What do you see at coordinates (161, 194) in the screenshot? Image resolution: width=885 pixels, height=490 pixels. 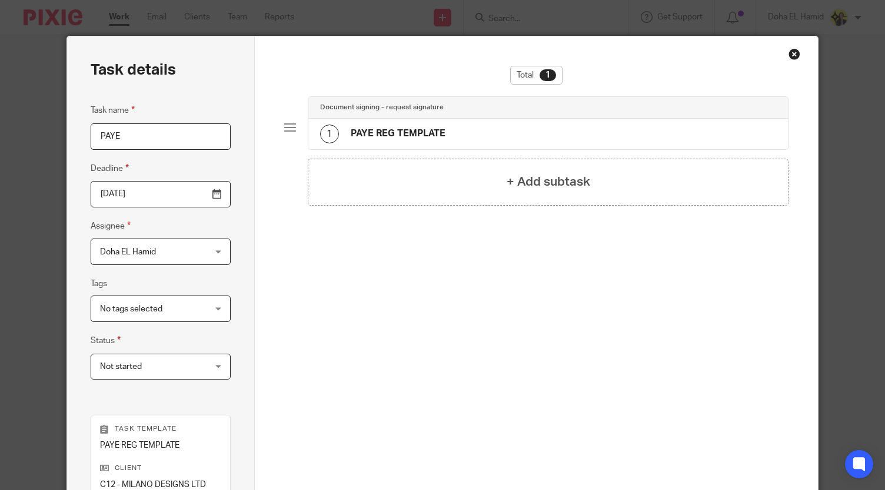 I see `input: Pick a date` at bounding box center [161, 194].